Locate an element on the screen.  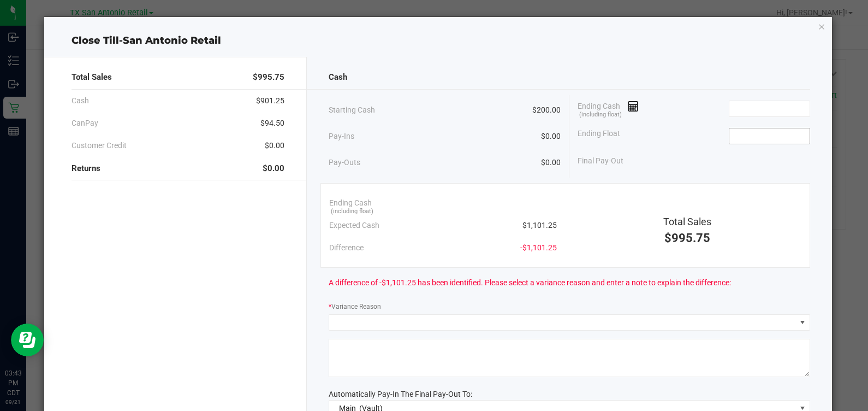
span: Starting Cash is located at coordinates (352, 110).